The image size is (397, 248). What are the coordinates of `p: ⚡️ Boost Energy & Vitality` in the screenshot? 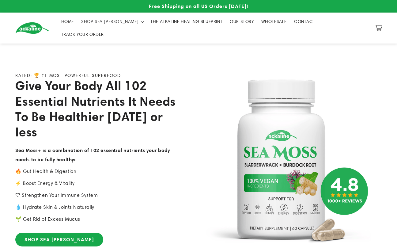 It's located at (96, 183).